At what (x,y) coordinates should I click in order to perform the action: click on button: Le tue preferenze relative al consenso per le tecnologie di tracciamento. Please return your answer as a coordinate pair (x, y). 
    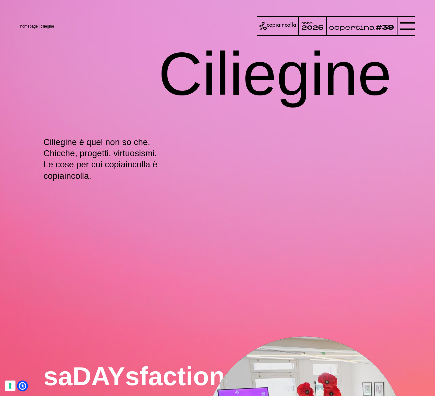
    Looking at the image, I should click on (10, 386).